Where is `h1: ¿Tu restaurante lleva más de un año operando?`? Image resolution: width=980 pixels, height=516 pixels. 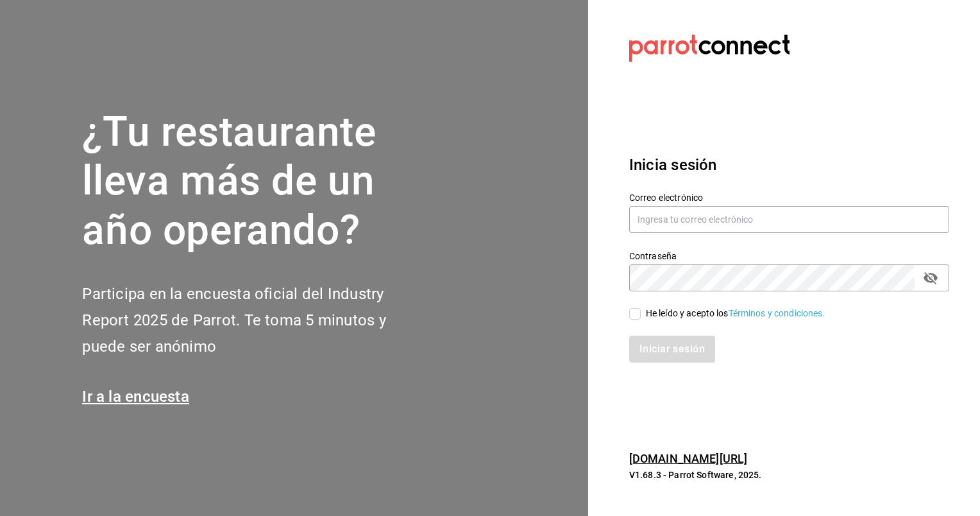
h1: ¿Tu restaurante lleva más de un año operando? is located at coordinates (255, 182).